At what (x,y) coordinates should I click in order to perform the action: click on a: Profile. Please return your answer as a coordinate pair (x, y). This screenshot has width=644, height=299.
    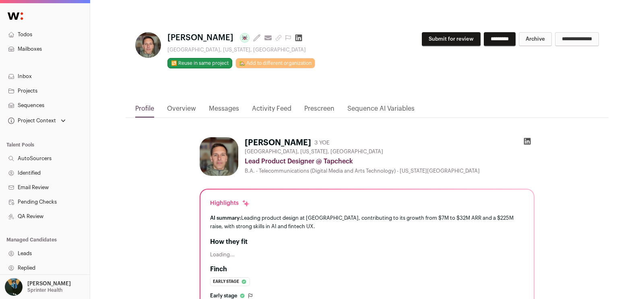
    Looking at the image, I should click on (145, 111).